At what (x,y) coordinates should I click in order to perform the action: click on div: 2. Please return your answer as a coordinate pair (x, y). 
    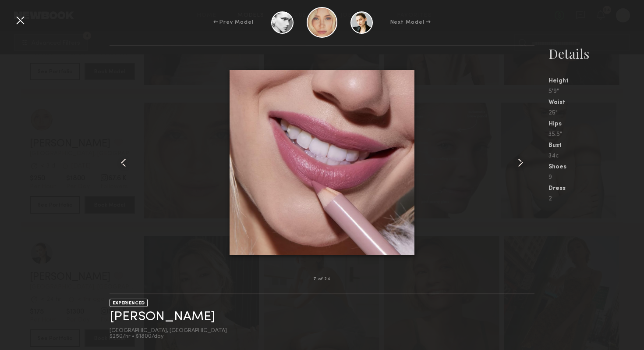
    Looking at the image, I should click on (596, 199).